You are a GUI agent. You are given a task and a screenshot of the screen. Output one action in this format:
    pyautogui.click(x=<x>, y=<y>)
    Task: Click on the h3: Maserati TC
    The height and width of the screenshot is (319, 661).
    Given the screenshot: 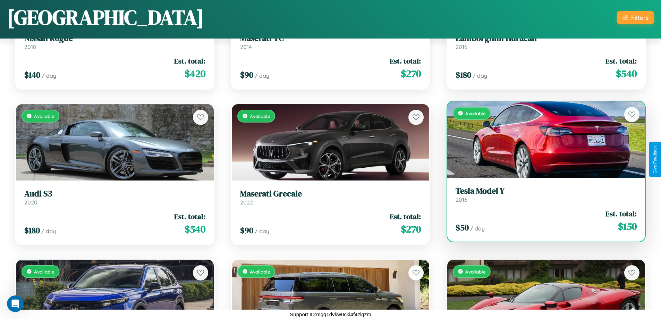 What is the action you would take?
    pyautogui.click(x=331, y=38)
    